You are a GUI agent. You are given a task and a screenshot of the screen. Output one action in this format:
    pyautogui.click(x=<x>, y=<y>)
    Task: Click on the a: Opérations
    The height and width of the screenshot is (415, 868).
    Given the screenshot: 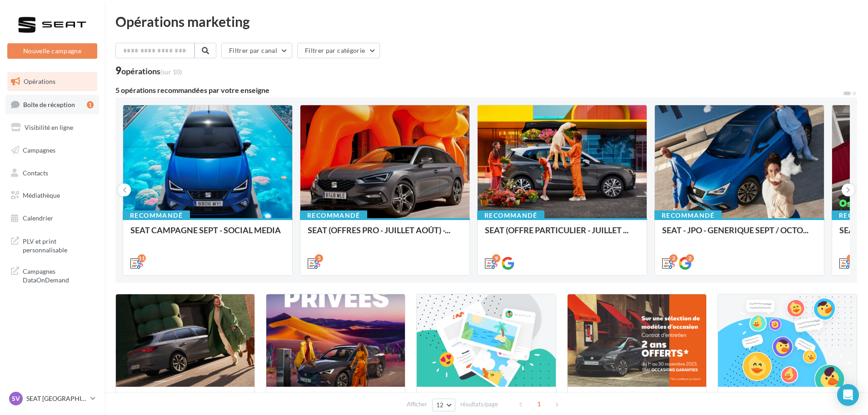 What is the action you would take?
    pyautogui.click(x=52, y=82)
    